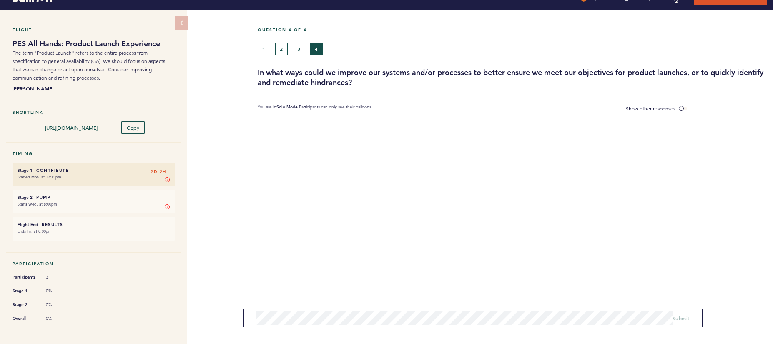  Describe the element at coordinates (25, 305) in the screenshot. I see `span: Stage 2` at that location.